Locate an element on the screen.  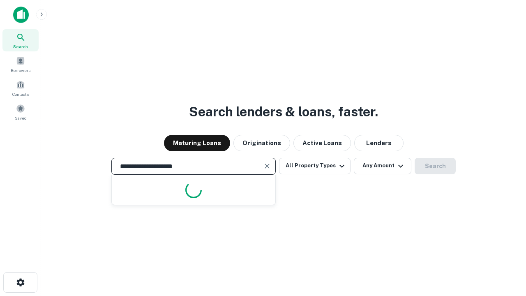
a: Search is located at coordinates (21, 40).